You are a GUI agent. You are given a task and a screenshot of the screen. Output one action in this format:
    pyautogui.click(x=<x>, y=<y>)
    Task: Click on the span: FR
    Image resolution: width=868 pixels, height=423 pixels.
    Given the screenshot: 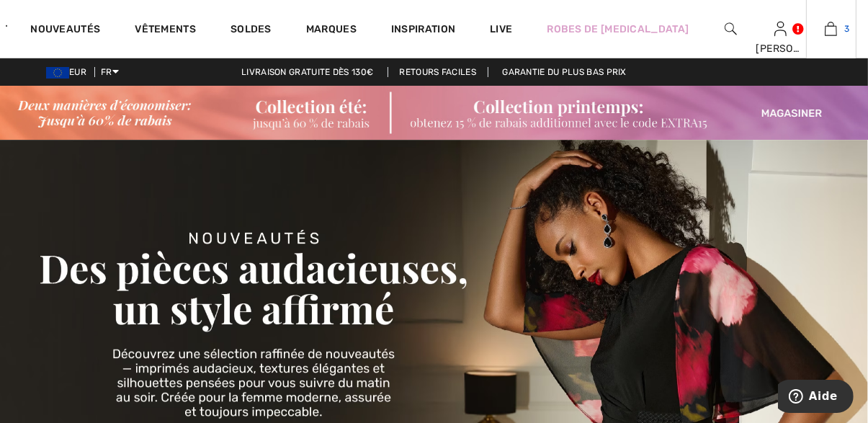 What is the action you would take?
    pyautogui.click(x=110, y=72)
    